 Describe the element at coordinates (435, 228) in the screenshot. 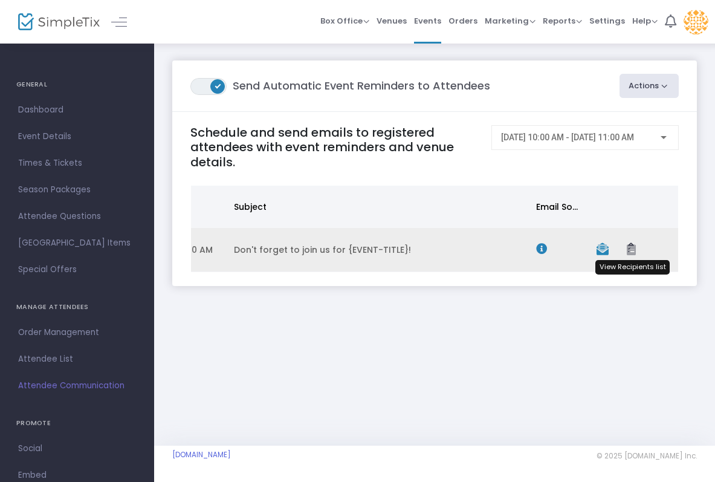

I see `div: Data table` at that location.